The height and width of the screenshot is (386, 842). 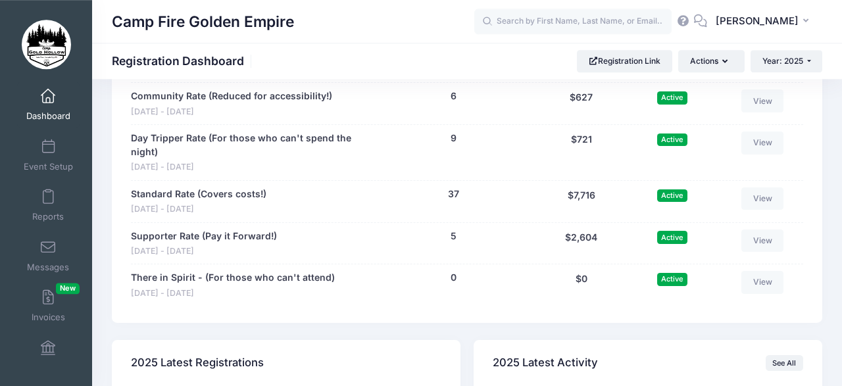 I want to click on span: Dashboard, so click(x=48, y=116).